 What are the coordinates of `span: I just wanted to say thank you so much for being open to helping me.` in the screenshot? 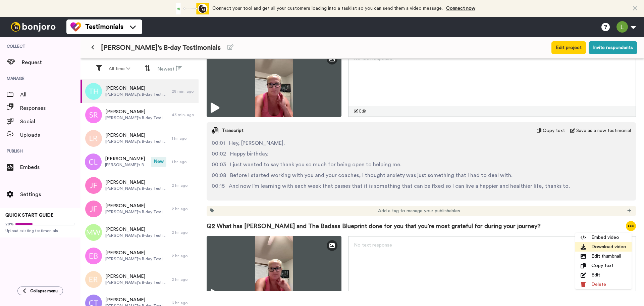 It's located at (315, 164).